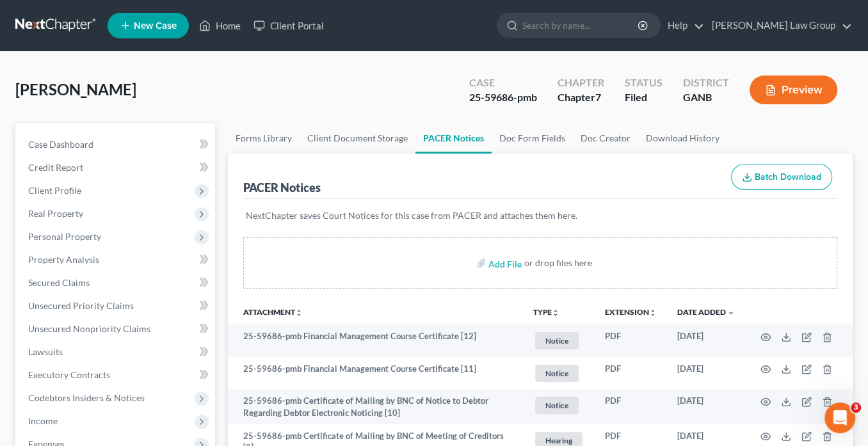  Describe the element at coordinates (54, 190) in the screenshot. I see `span: Client Profile` at that location.